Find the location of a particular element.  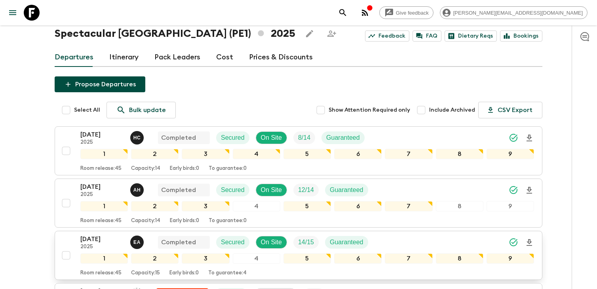

a: Bookings is located at coordinates (521, 36).